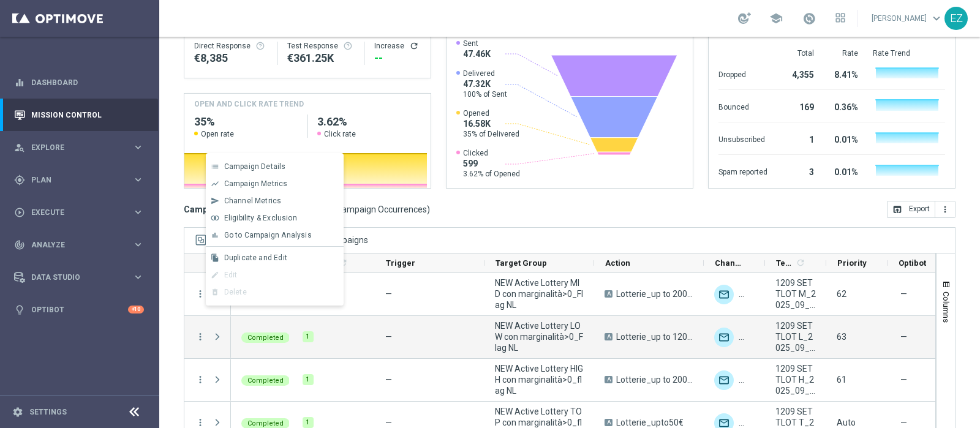 The height and width of the screenshot is (428, 980). I want to click on div: Test Response, so click(321, 46).